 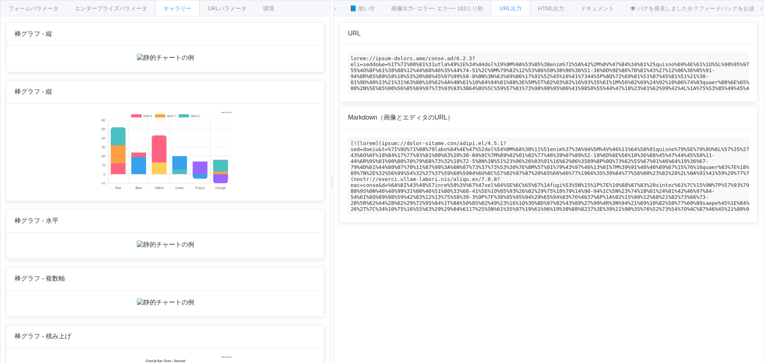 What do you see at coordinates (37, 220) in the screenshot?
I see `font: 棒グラフ - 水平` at bounding box center [37, 220].